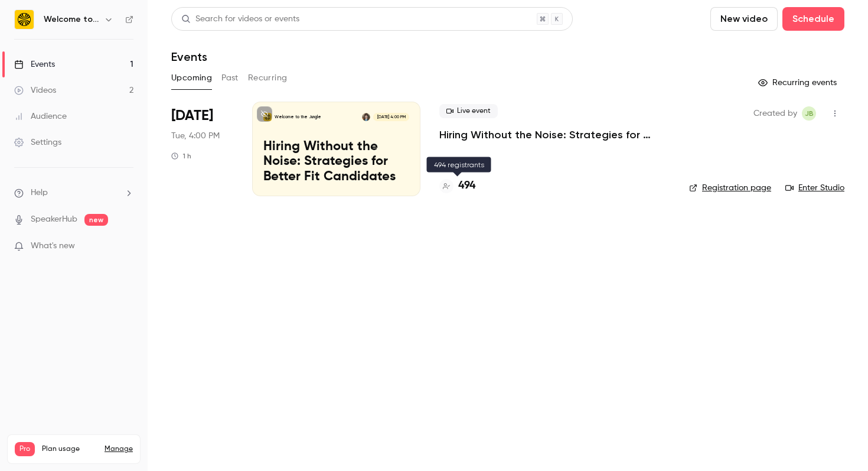 This screenshot has height=471, width=868. Describe the element at coordinates (39, 193) in the screenshot. I see `span: Help` at that location.